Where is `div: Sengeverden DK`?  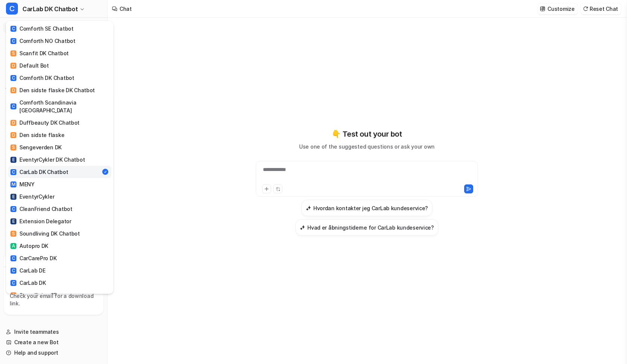
div: Sengeverden DK is located at coordinates (36, 147).